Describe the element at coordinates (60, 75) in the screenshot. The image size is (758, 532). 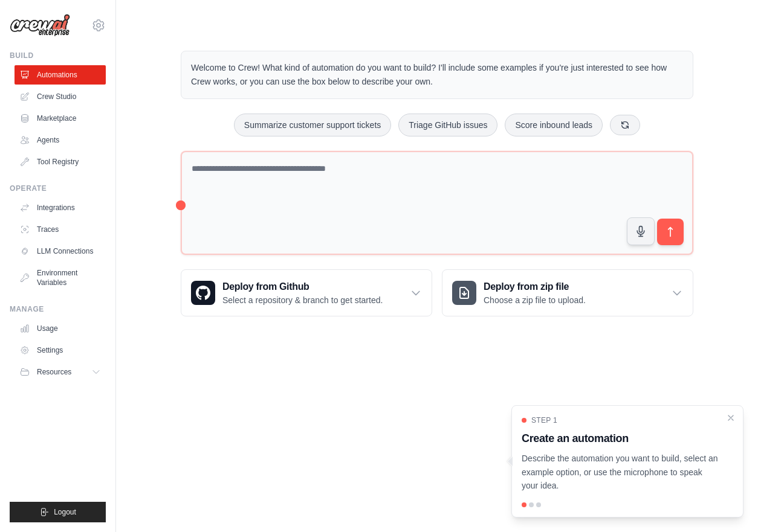
I see `a: Automations` at that location.